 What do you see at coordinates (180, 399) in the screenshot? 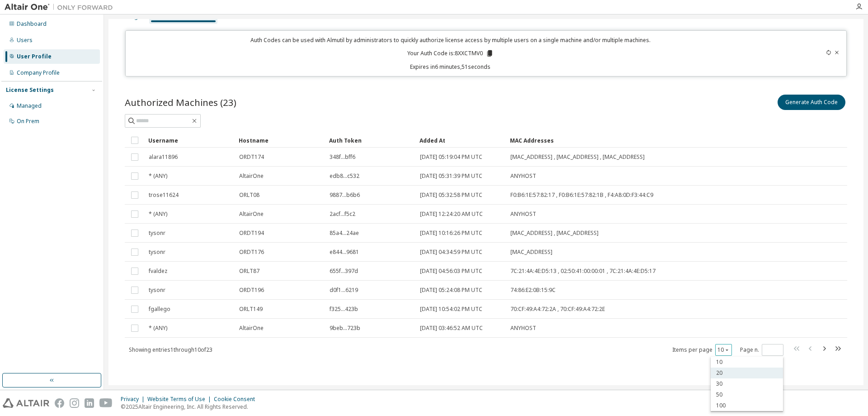
I see `div: Website Terms of Use` at bounding box center [180, 399].